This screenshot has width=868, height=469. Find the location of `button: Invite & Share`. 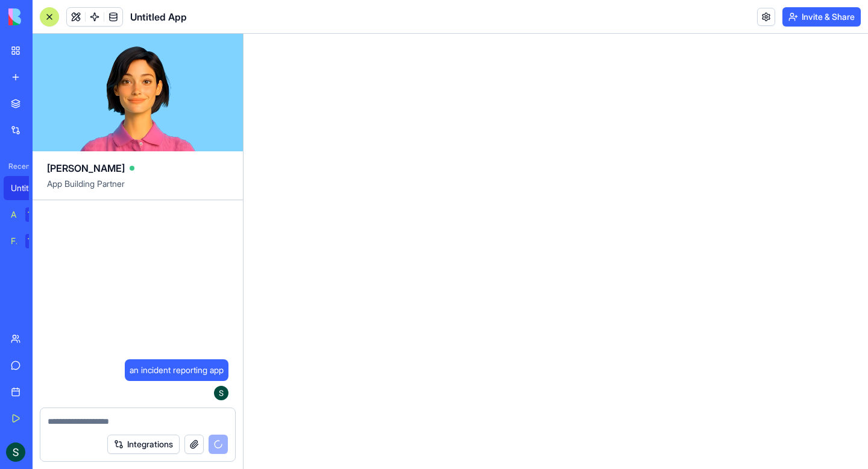

button: Invite & Share is located at coordinates (821, 17).